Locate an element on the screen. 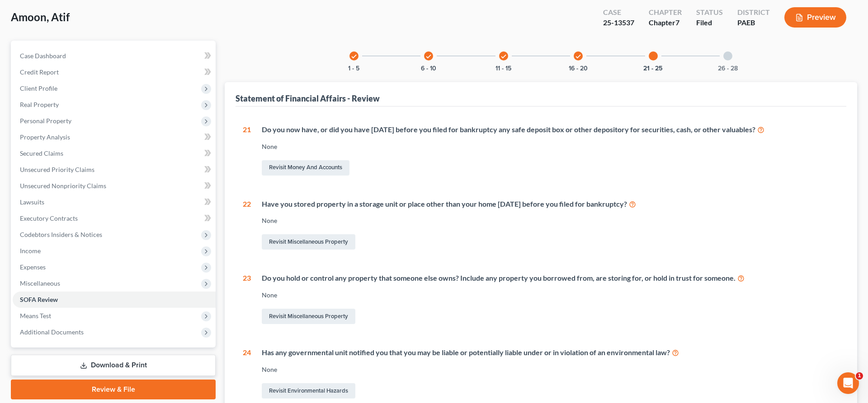  span: Codebtors Insiders & Notices is located at coordinates (61, 234).